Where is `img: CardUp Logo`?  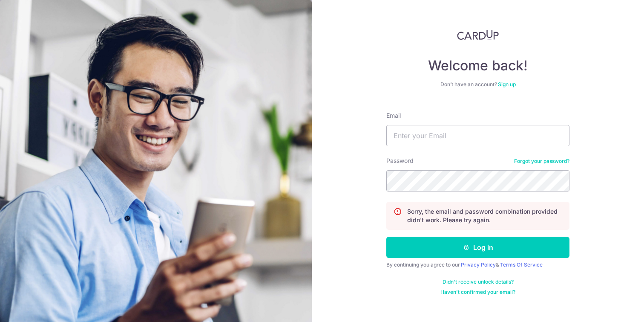
img: CardUp Logo is located at coordinates (478, 35).